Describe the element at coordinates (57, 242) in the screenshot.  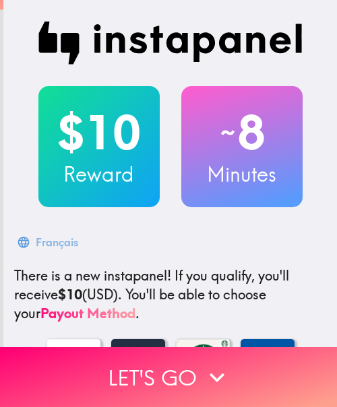
I see `div: Français` at that location.